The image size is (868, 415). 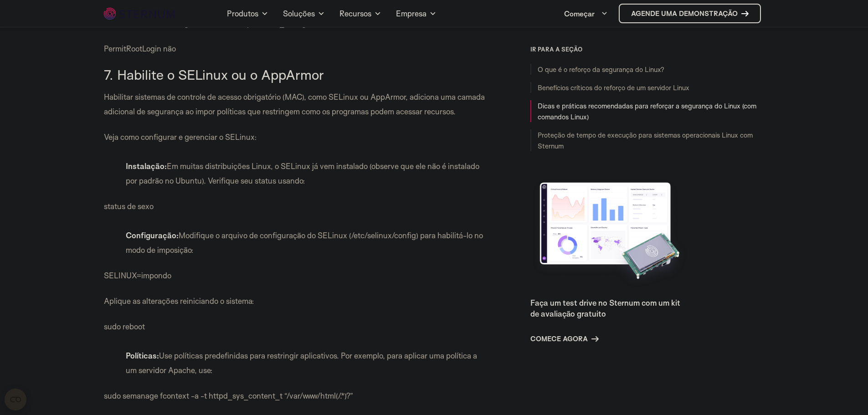 I want to click on font: Veja como configurar e gerenciar o SELinux:, so click(x=181, y=137).